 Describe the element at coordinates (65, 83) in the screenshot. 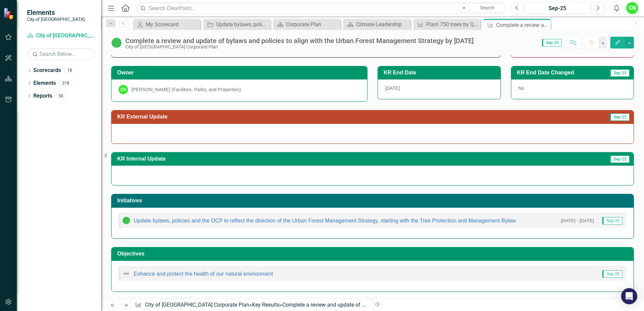

I see `div: 218` at that location.